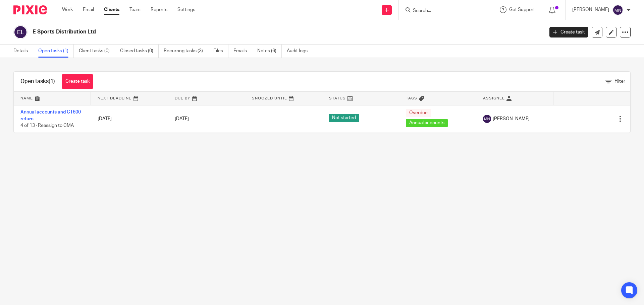 The image size is (644, 305). What do you see at coordinates (426, 123) in the screenshot?
I see `span: Annual accounts` at bounding box center [426, 123].